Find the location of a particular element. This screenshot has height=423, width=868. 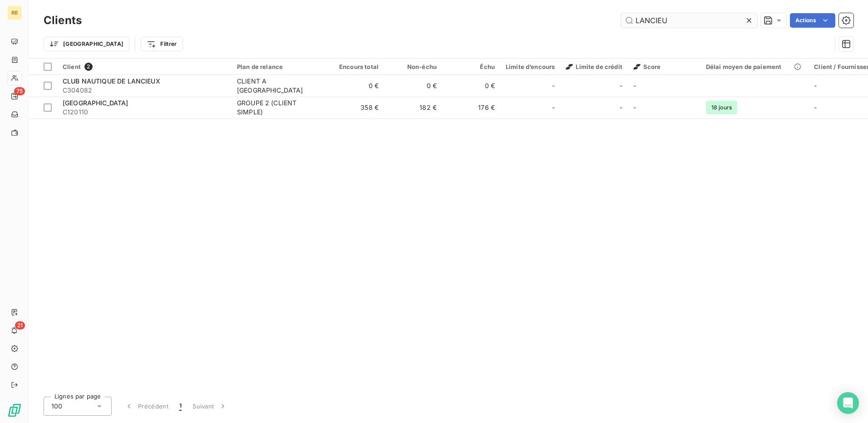

span: 18 jours is located at coordinates (721, 108).